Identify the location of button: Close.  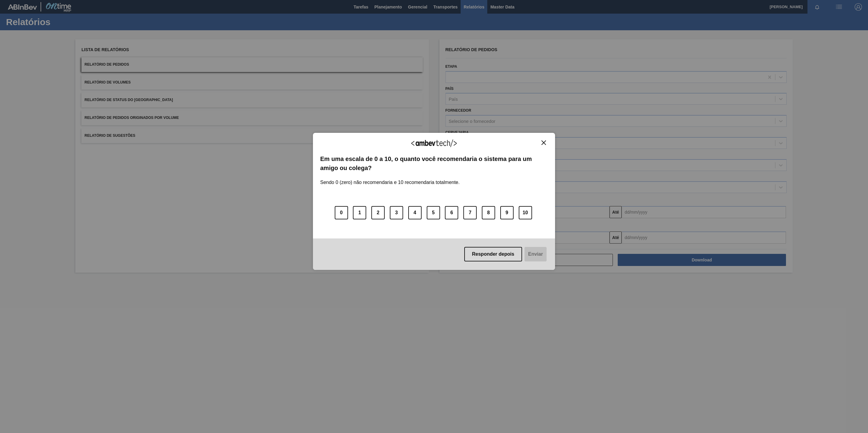
(544, 143).